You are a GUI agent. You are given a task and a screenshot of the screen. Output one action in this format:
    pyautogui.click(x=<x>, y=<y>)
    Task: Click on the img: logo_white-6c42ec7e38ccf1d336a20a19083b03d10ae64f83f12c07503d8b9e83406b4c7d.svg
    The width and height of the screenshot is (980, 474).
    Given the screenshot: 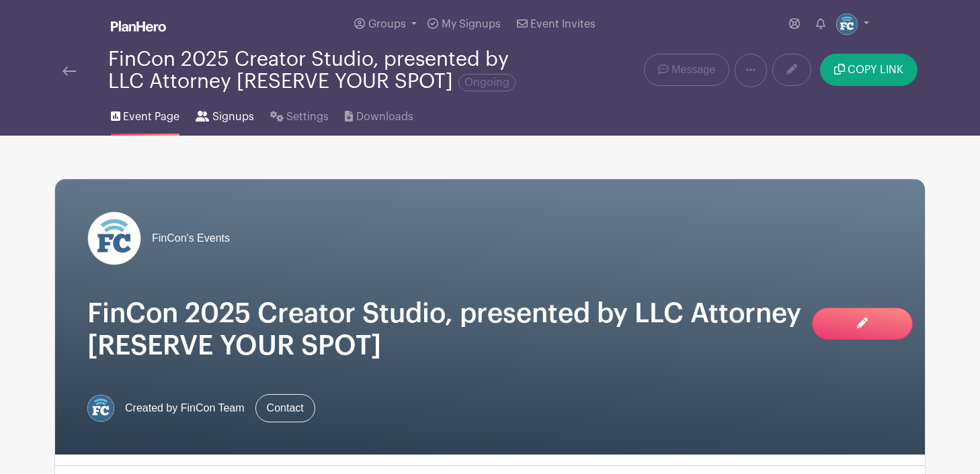 What is the action you would take?
    pyautogui.click(x=139, y=26)
    